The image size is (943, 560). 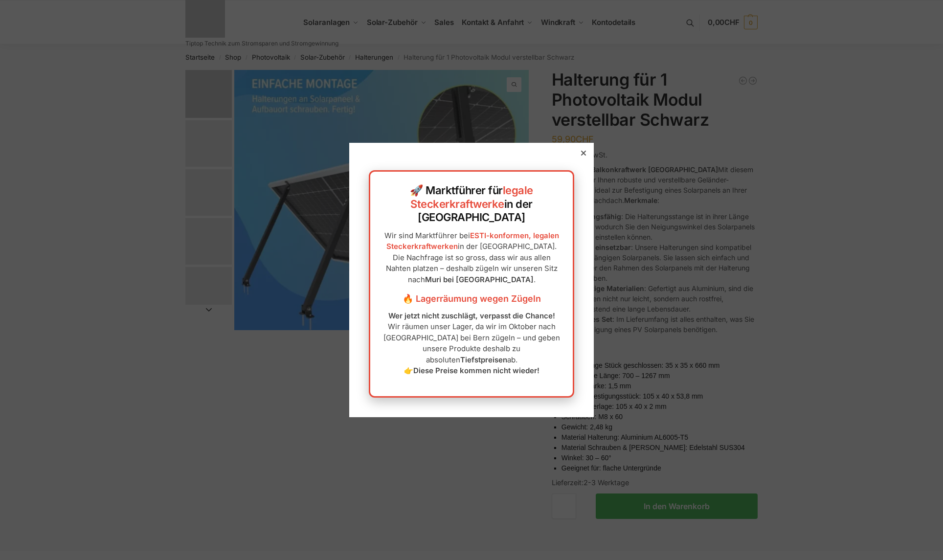 I want to click on strong: Tiefstpreisen, so click(x=484, y=359).